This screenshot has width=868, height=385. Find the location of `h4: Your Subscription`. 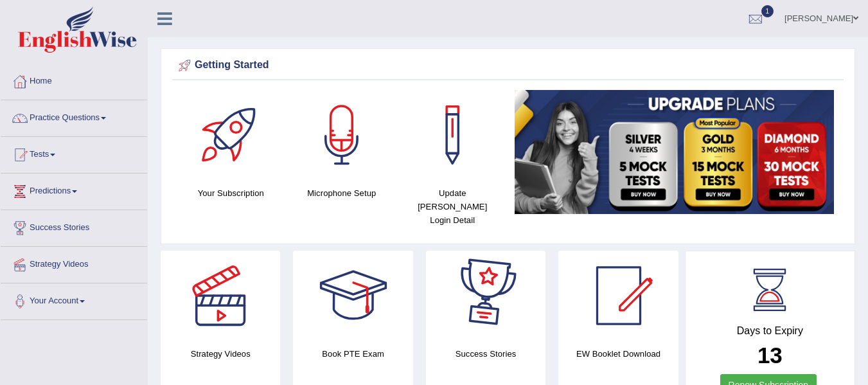

h4: Your Subscription is located at coordinates (231, 193).